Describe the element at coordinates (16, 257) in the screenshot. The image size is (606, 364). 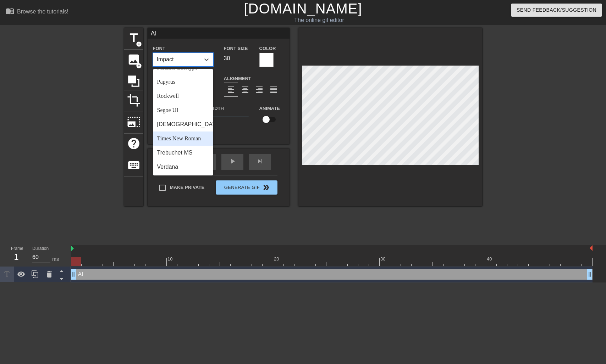
I see `div: 1` at that location.